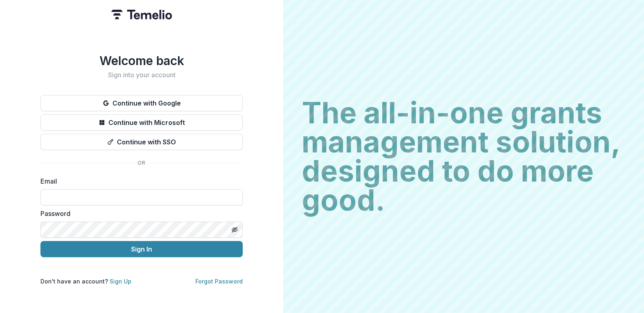 Image resolution: width=644 pixels, height=313 pixels. I want to click on button: Continue with SSO, so click(142, 142).